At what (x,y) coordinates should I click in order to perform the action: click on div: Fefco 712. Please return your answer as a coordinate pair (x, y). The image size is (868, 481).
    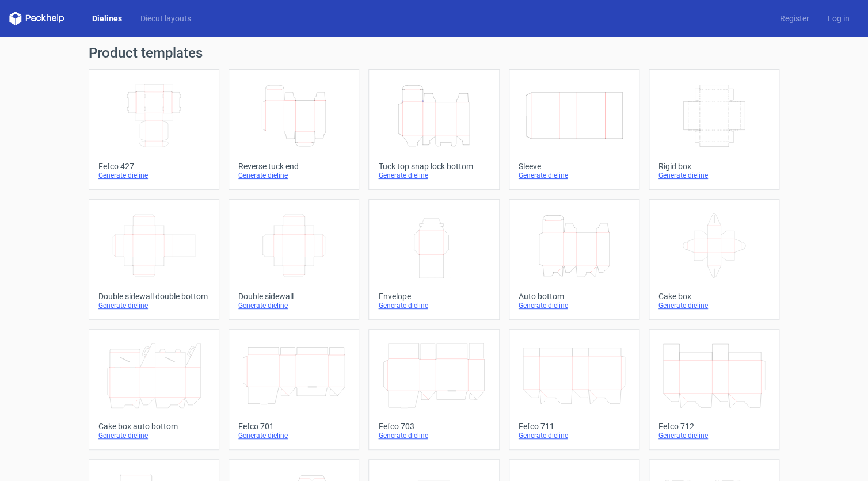
    Looking at the image, I should click on (713, 426).